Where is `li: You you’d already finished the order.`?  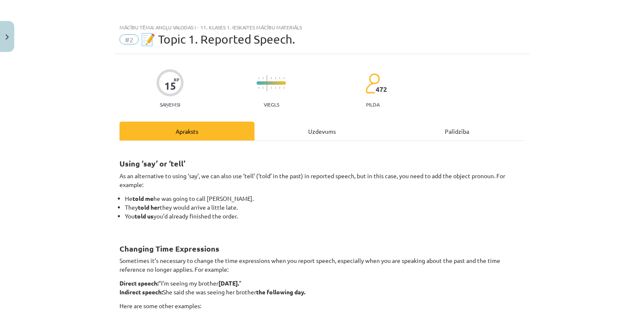 li: You you’d already finished the order. is located at coordinates (324, 221).